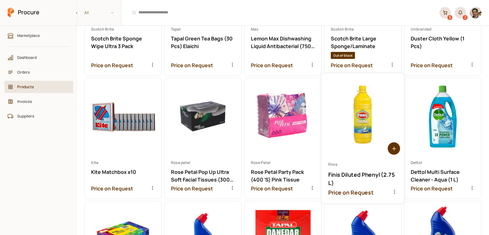  I want to click on a: Rose Petal Pop Up Ultra Soft Facial Tissues (300 'S), so click(203, 138).